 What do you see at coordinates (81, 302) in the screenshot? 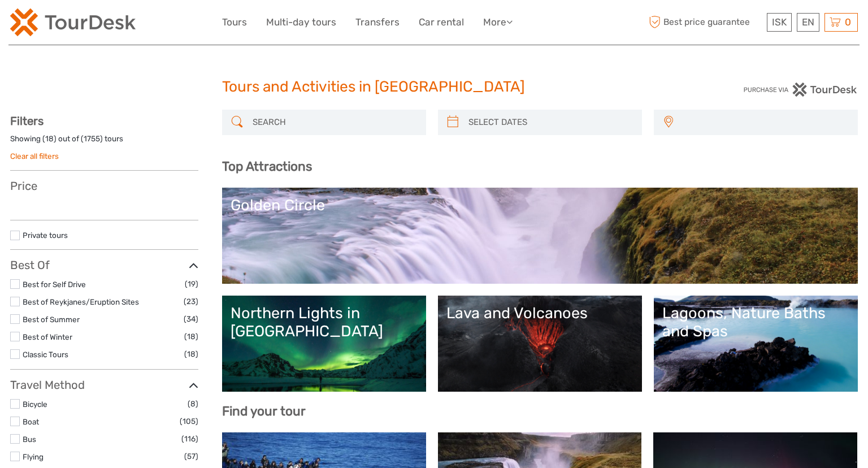
I see `a: Best of Reykjanes/Eruption Sites` at bounding box center [81, 302].